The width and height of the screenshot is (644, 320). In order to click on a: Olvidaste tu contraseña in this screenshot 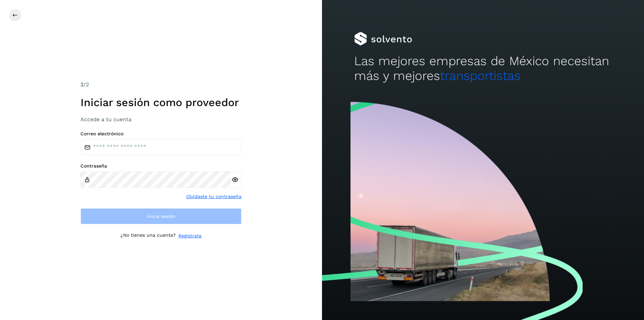, I will do `click(214, 196)`.